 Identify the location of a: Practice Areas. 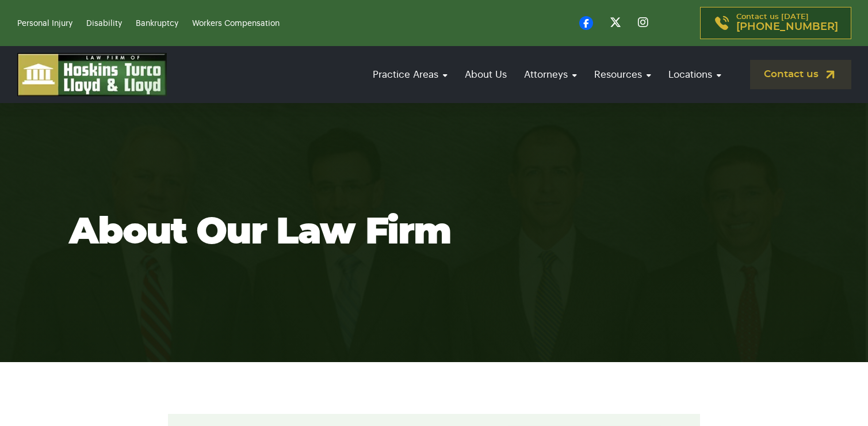
(410, 74).